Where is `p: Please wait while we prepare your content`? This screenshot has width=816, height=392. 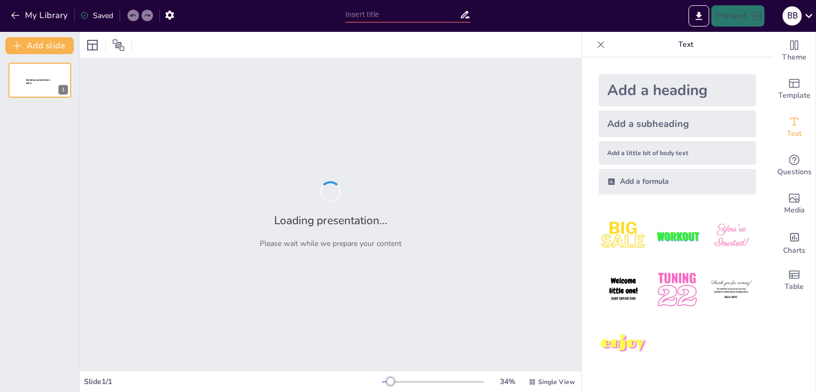
p: Please wait while we prepare your content is located at coordinates (330, 243).